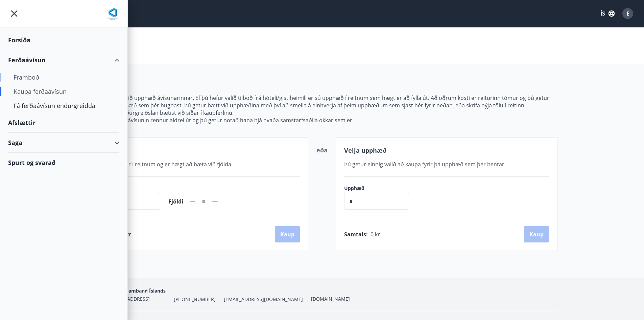 The width and height of the screenshot is (644, 320). Describe the element at coordinates (607, 13) in the screenshot. I see `button: ÍS` at that location.